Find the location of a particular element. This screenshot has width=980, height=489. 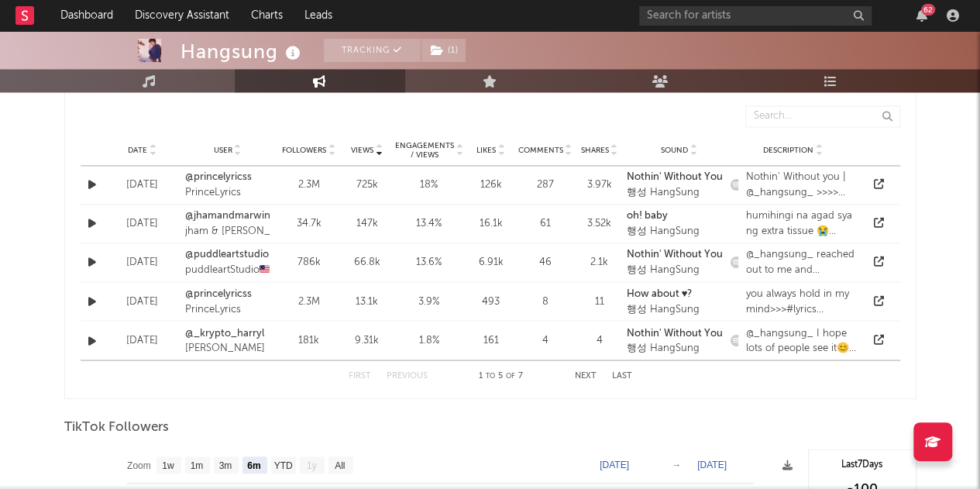

span: of is located at coordinates (510, 376).